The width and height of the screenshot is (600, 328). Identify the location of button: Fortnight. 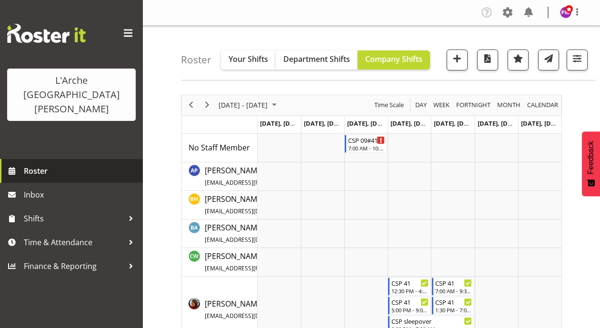
(473, 105).